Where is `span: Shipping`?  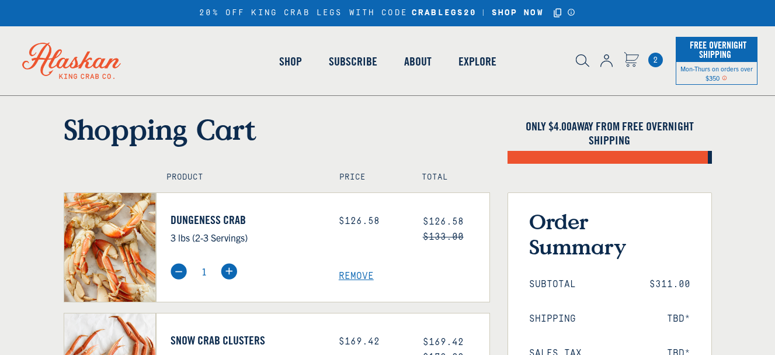
span: Shipping is located at coordinates (553, 318).